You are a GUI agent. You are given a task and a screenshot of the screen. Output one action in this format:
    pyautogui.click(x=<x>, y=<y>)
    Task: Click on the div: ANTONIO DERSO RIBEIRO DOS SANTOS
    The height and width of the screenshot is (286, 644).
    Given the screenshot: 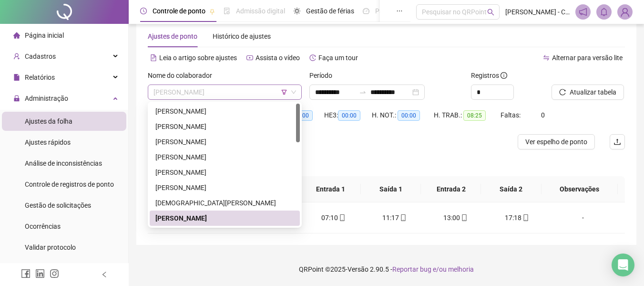 What is the action you would take?
    pyautogui.click(x=224, y=157)
    